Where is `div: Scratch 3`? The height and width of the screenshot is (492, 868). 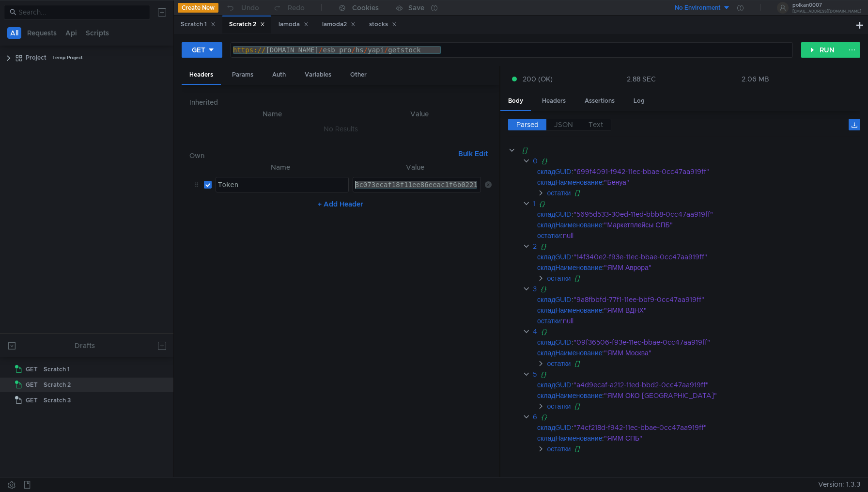 div: Scratch 3 is located at coordinates (57, 400).